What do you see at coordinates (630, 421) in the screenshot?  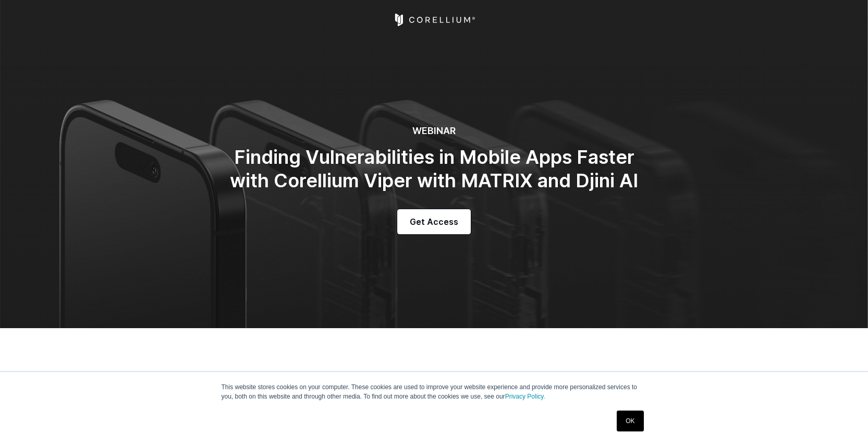 I see `a: OK` at bounding box center [630, 421].